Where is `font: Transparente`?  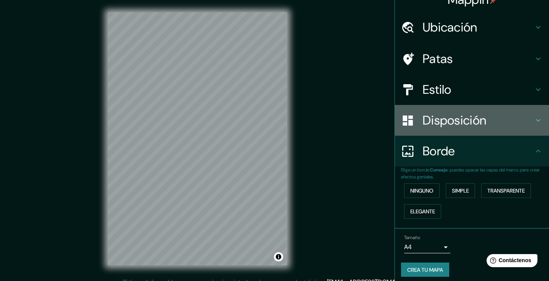 font: Transparente is located at coordinates (505, 191).